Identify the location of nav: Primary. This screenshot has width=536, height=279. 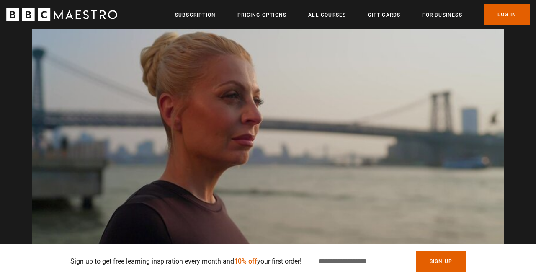
(352, 15).